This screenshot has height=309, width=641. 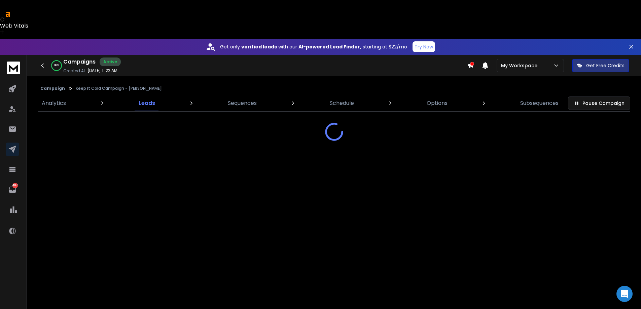 What do you see at coordinates (601, 66) in the screenshot?
I see `button: Get Free Credits` at bounding box center [601, 66].